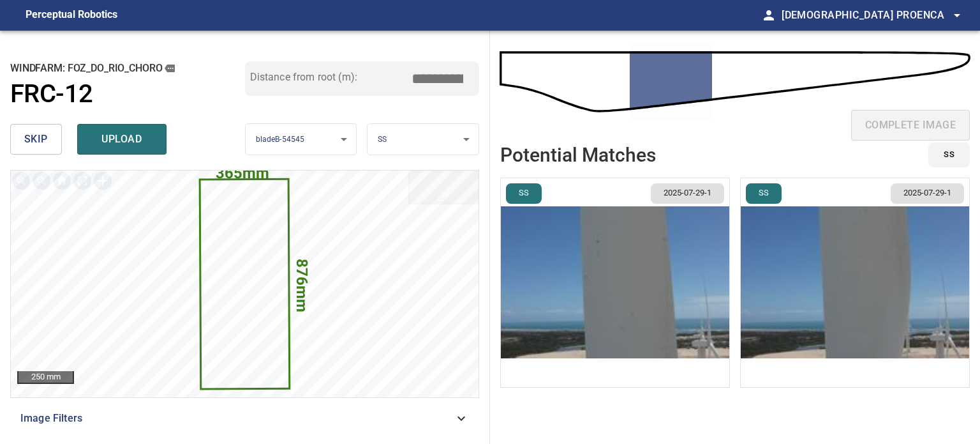  Describe the element at coordinates (21, 181) in the screenshot. I see `img: Zoom in` at that location.